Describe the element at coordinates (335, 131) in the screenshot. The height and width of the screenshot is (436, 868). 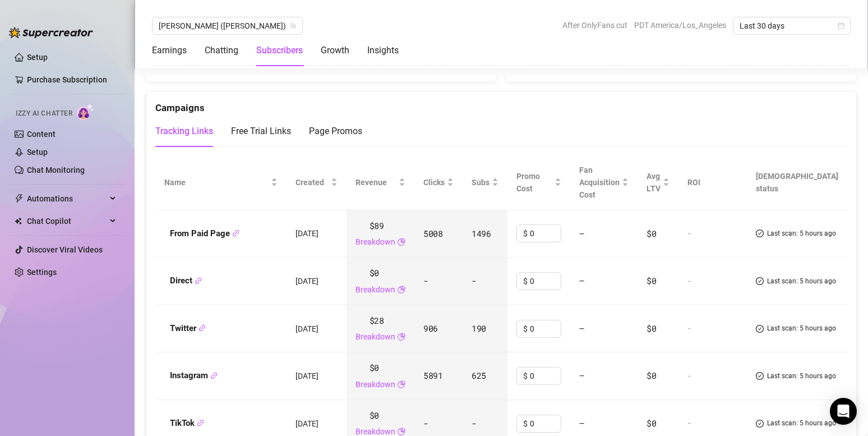
I see `div: Page Promos` at that location.